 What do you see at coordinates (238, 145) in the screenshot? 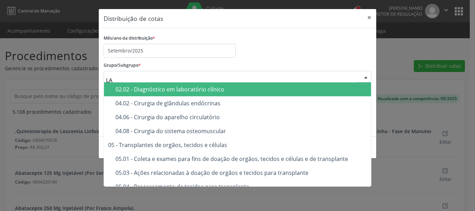
I see `div: 05 - Transplantes de orgãos, tecidos e células` at bounding box center [238, 145].